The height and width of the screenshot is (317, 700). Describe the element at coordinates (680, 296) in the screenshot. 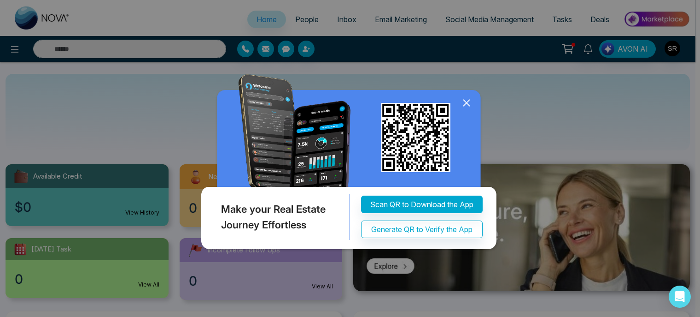

I see `div: Open Intercom Messenger` at that location.